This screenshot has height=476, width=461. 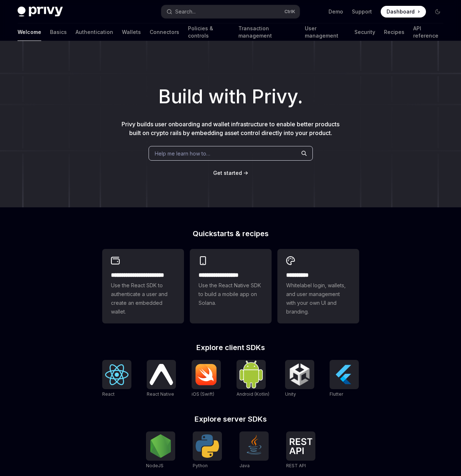 What do you see at coordinates (228, 173) in the screenshot?
I see `span: Get started` at bounding box center [228, 173].